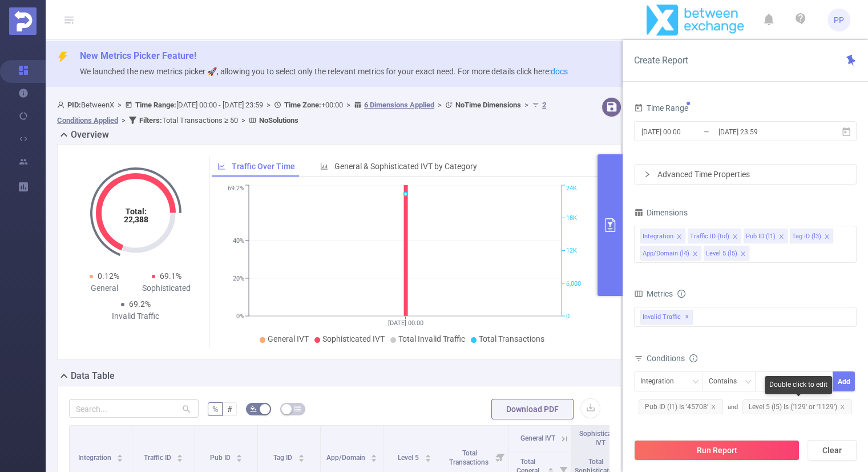 This screenshot has width=868, height=472. What do you see at coordinates (560, 72) in the screenshot?
I see `a: docs` at bounding box center [560, 72].